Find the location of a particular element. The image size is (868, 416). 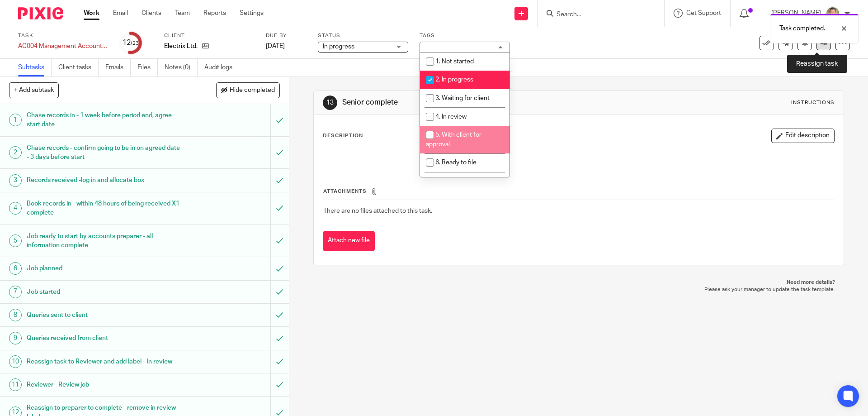

img: High%20Res%20Andrew%20Price%20Accountants_Poppy%20Jakes%20photography-1118.jpg is located at coordinates (833, 13).